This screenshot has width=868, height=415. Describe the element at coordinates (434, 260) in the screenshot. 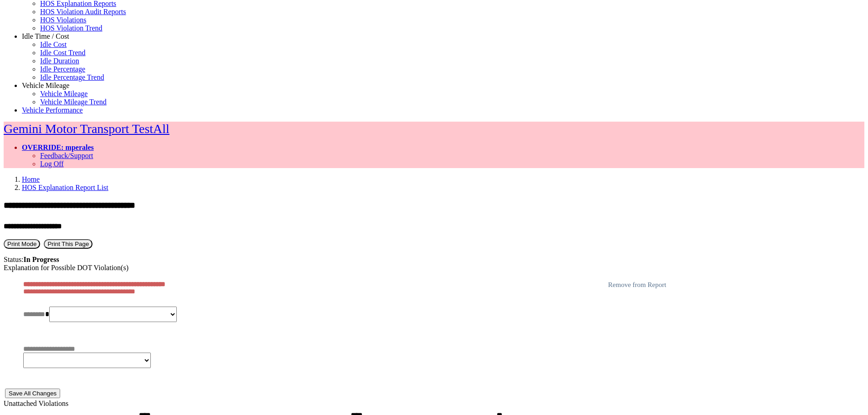

I see `div: Status:` at that location.